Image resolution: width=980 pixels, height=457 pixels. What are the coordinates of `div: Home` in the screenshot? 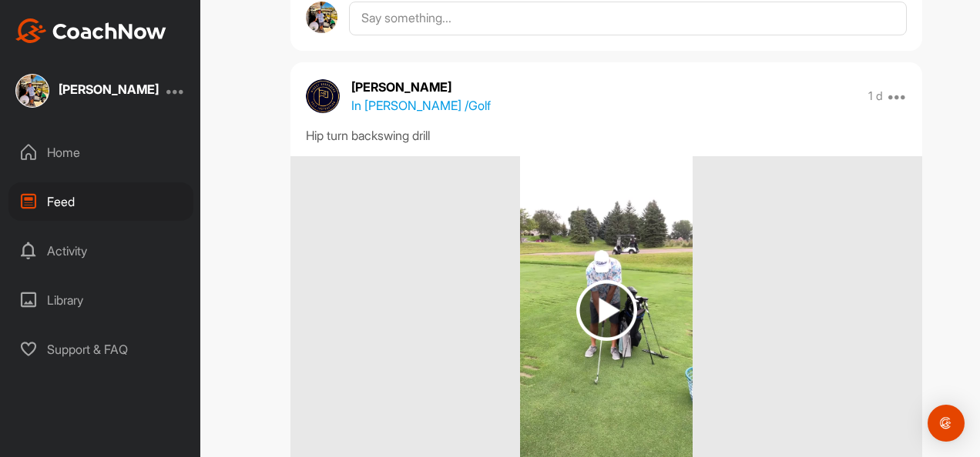 It's located at (101, 152).